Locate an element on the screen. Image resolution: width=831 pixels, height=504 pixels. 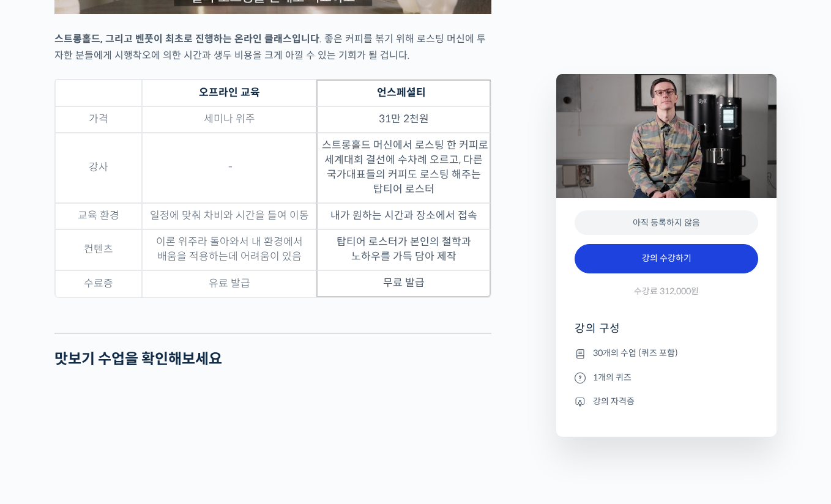
a: 대화 is located at coordinates (119, 403).